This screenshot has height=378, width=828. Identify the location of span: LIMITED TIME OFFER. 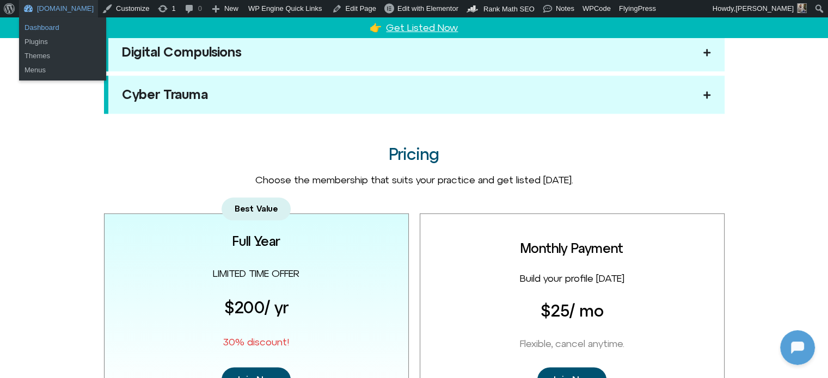
(256, 273).